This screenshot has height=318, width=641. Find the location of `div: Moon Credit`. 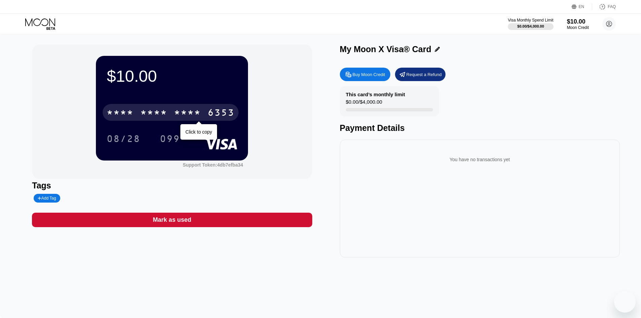

div: Moon Credit is located at coordinates (578, 28).